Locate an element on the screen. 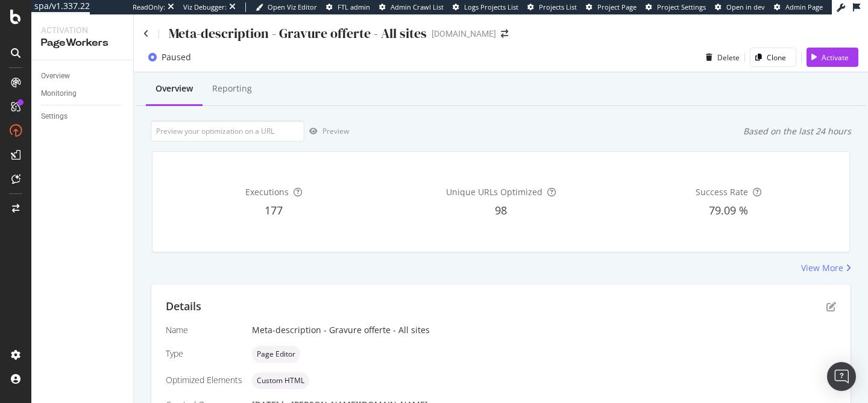  div: Type is located at coordinates (204, 354).